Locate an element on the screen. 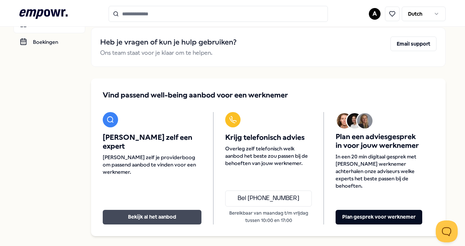  button: A is located at coordinates (375, 14).